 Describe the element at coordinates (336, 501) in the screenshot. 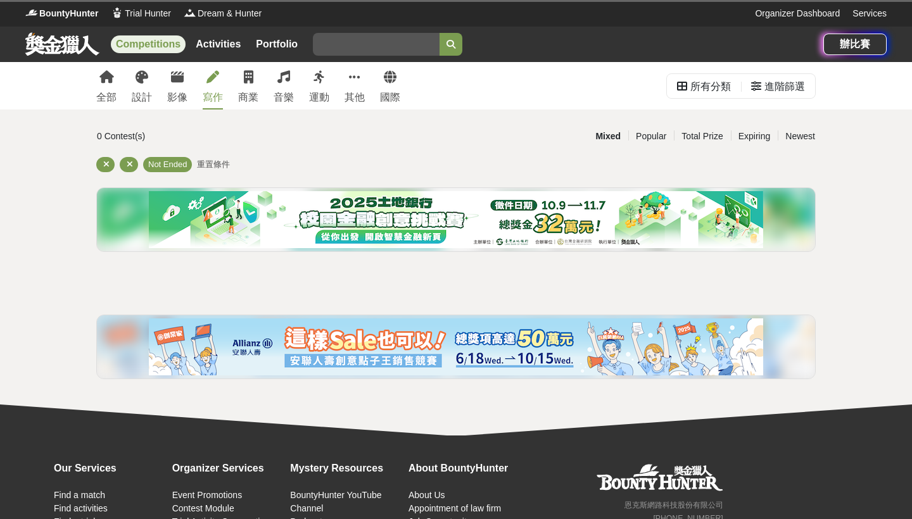

I see `a: BountyHunter YouTube Channel` at that location.